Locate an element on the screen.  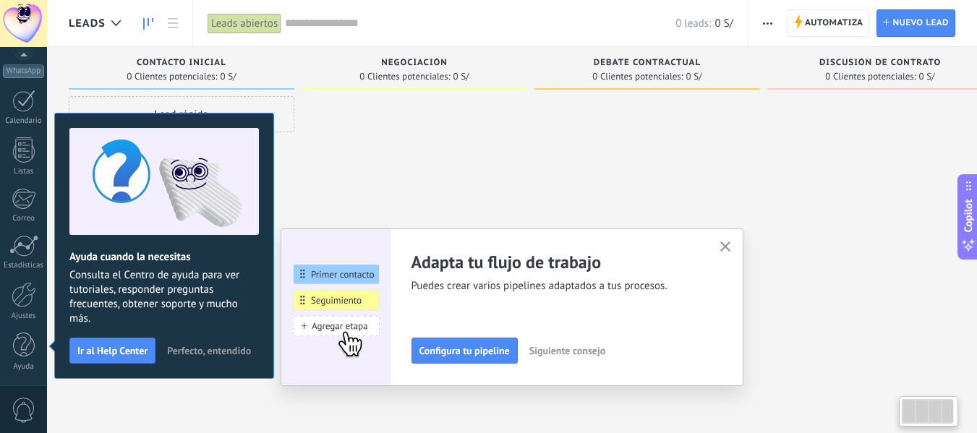
span: Leads is located at coordinates (87, 23).